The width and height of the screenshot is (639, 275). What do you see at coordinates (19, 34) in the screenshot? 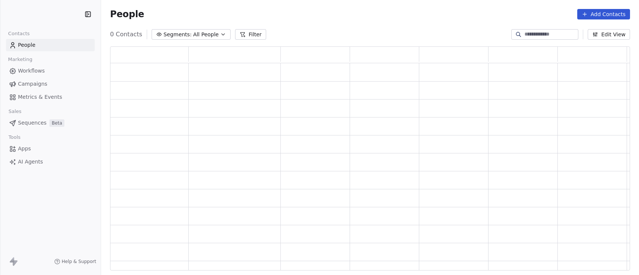
I see `span: Contacts` at bounding box center [19, 34].